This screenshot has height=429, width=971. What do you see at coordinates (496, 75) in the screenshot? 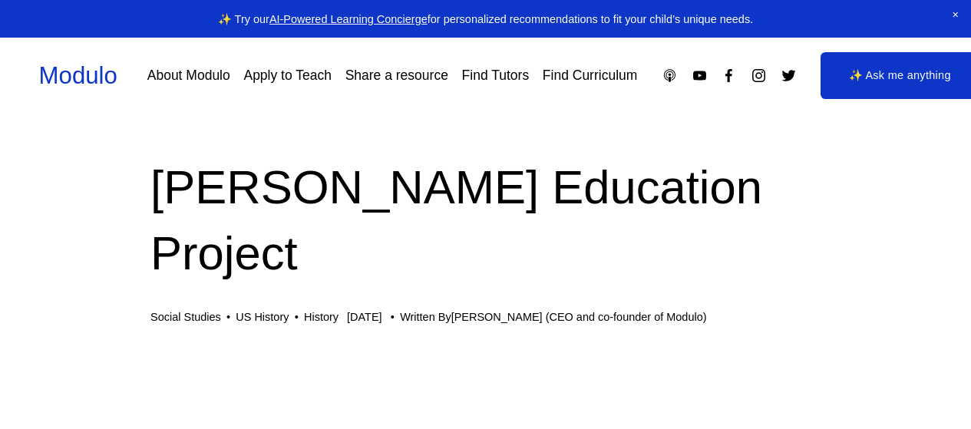
I see `a: Find Tutors` at bounding box center [496, 75].